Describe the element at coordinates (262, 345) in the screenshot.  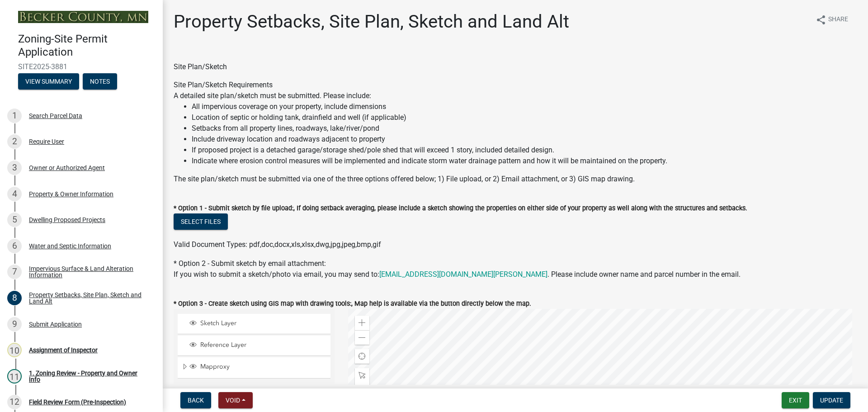
I see `span: Reference Layer` at that location.